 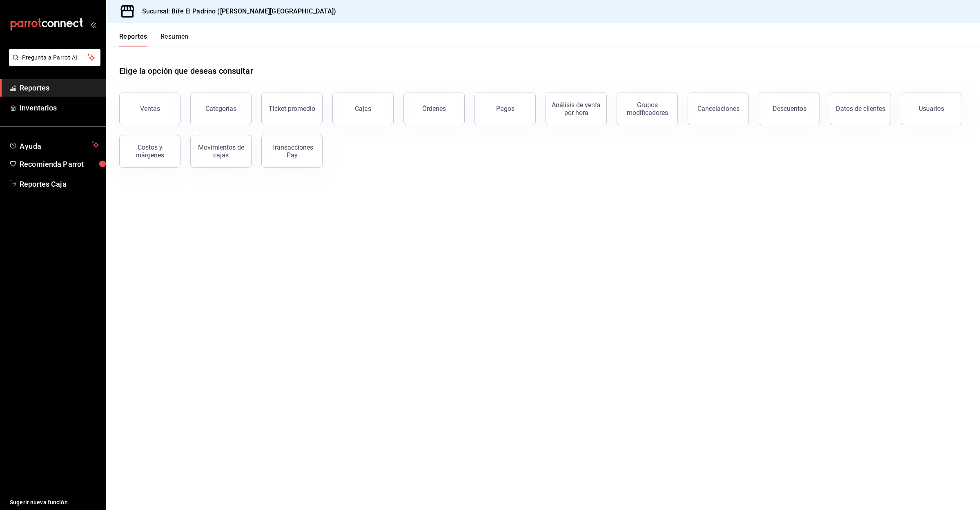 I want to click on button: Análisis de venta por hora, so click(x=576, y=109).